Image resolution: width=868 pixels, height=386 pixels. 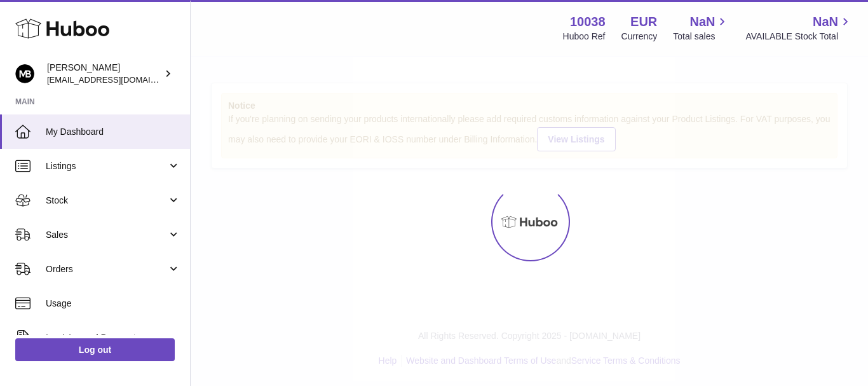 I want to click on span: AVAILABLE Stock Total, so click(x=799, y=36).